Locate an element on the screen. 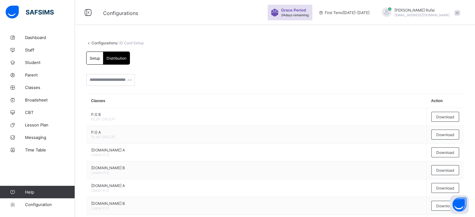 The width and height of the screenshot is (475, 217). span: Lesson Plan is located at coordinates (50, 125).